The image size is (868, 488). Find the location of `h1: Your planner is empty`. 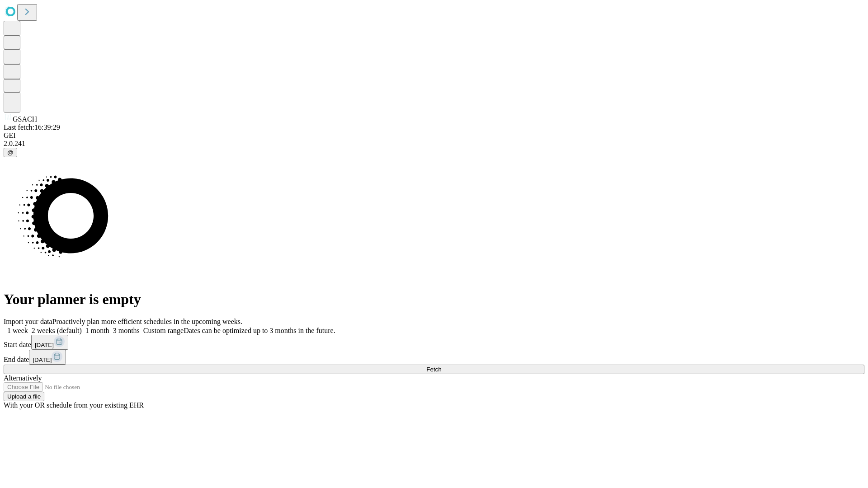

h1: Your planner is empty is located at coordinates (434, 299).